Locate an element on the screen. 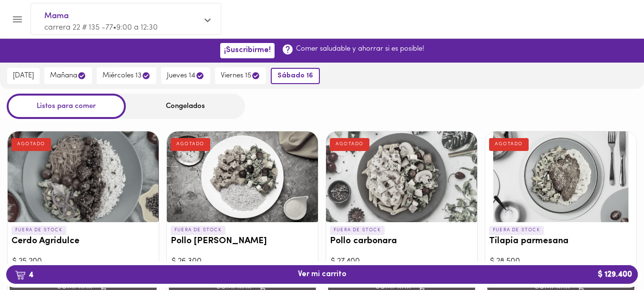  h3: Tilapia parmesana is located at coordinates (561, 241).